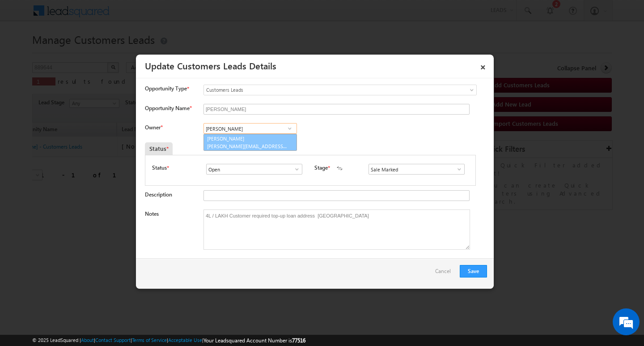  Describe the element at coordinates (185, 339) in the screenshot. I see `a: Acceptable Use` at that location.